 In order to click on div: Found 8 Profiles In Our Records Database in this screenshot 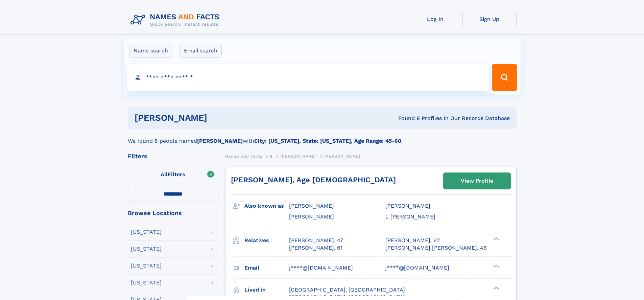, I will do `click(406, 118)`.